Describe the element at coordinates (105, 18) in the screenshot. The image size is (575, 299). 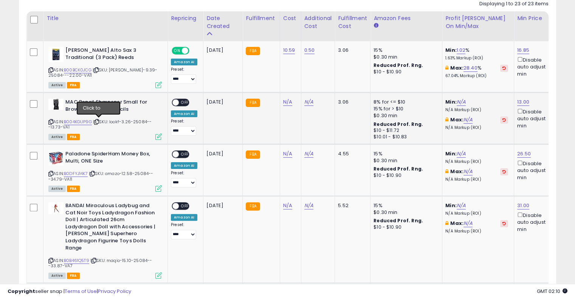
I see `div: Title` at that location.